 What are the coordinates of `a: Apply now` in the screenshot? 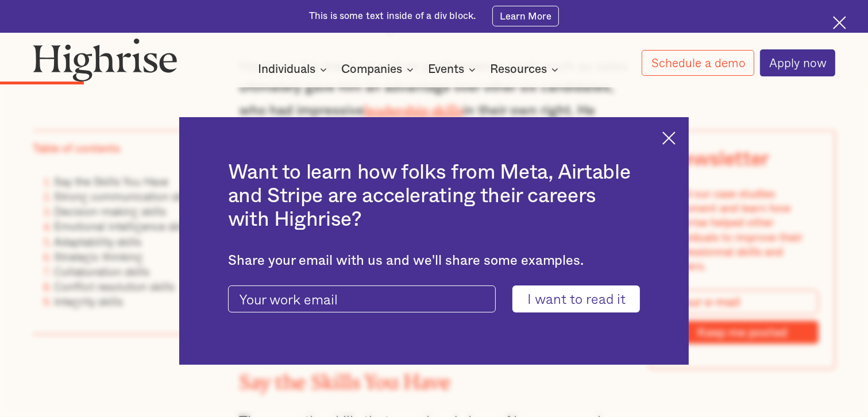 It's located at (798, 62).